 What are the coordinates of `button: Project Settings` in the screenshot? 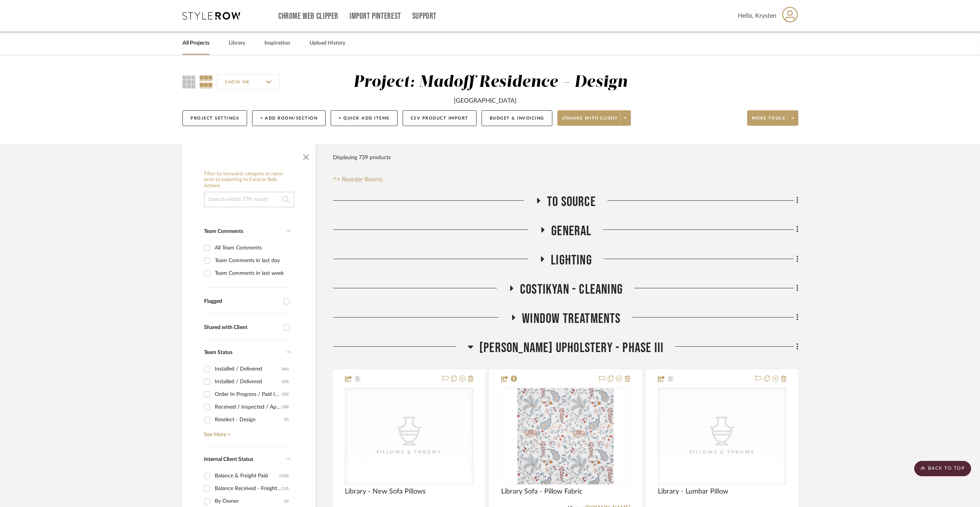 It's located at (215, 118).